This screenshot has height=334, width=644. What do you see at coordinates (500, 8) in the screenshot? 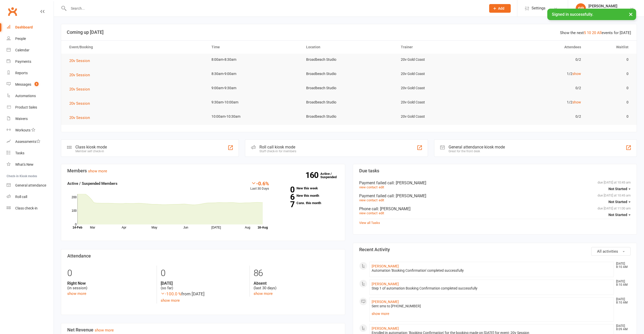
I see `button: Add` at bounding box center [500, 8].